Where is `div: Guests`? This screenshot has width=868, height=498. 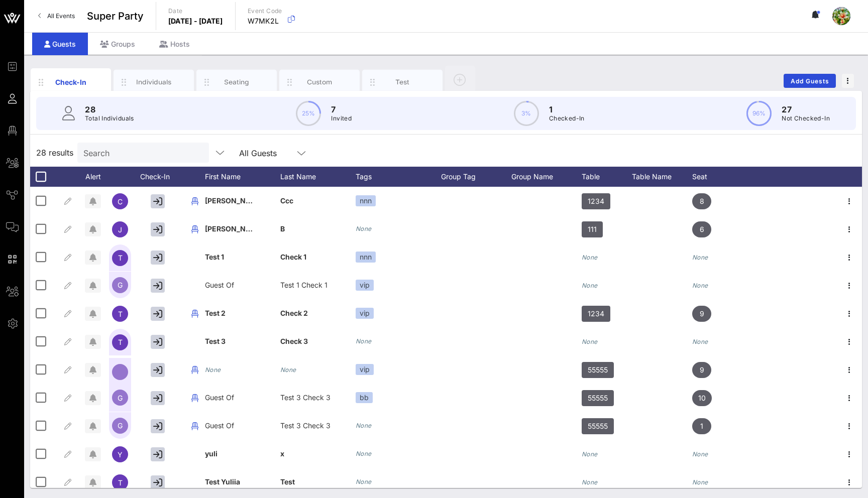 div: Guests is located at coordinates (60, 44).